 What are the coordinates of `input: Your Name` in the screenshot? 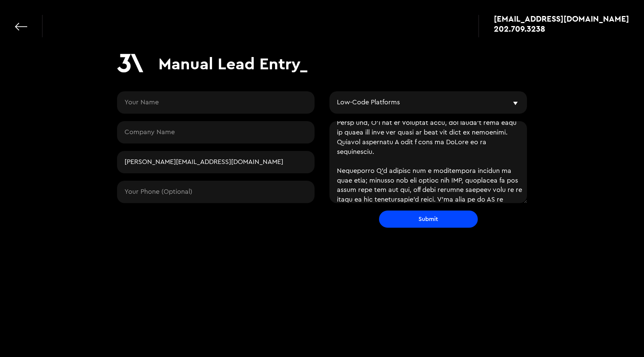 It's located at (215, 102).